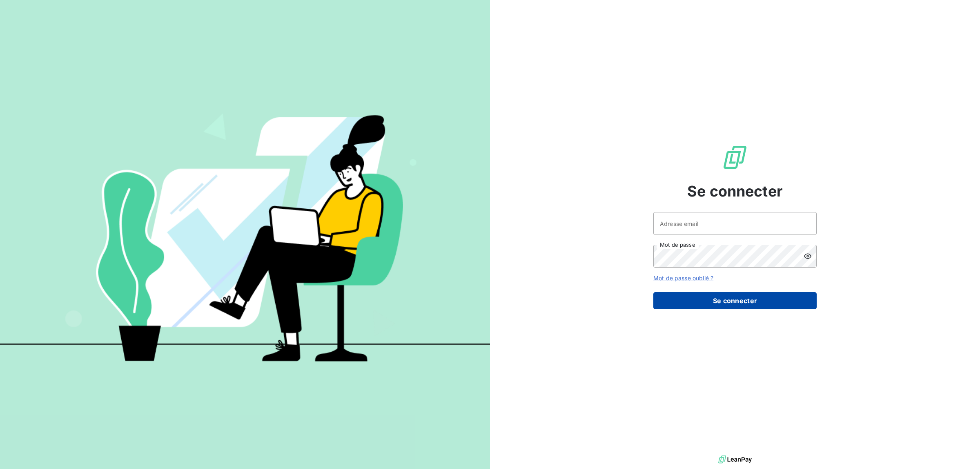  I want to click on button: Se connecter, so click(735, 300).